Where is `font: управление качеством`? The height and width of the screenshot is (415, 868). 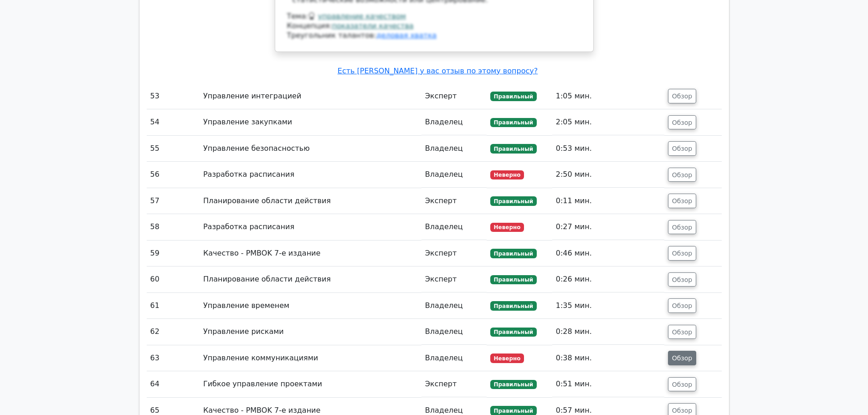 font: управление качеством is located at coordinates (361, 16).